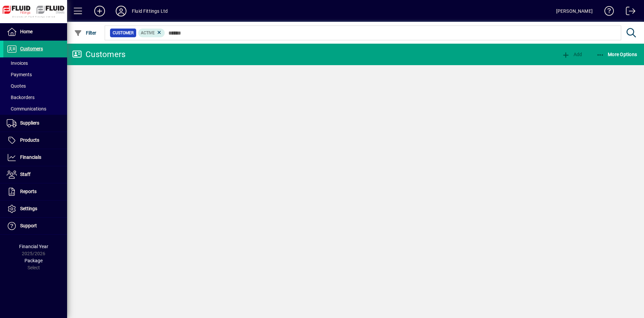 The height and width of the screenshot is (318, 644). What do you see at coordinates (123, 33) in the screenshot?
I see `span: Customer` at bounding box center [123, 33].